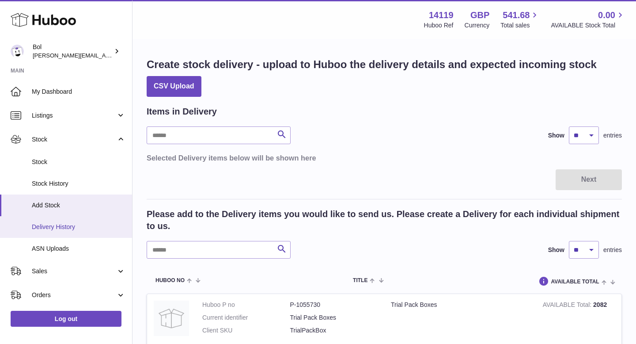  I want to click on span: Total sales, so click(520, 25).